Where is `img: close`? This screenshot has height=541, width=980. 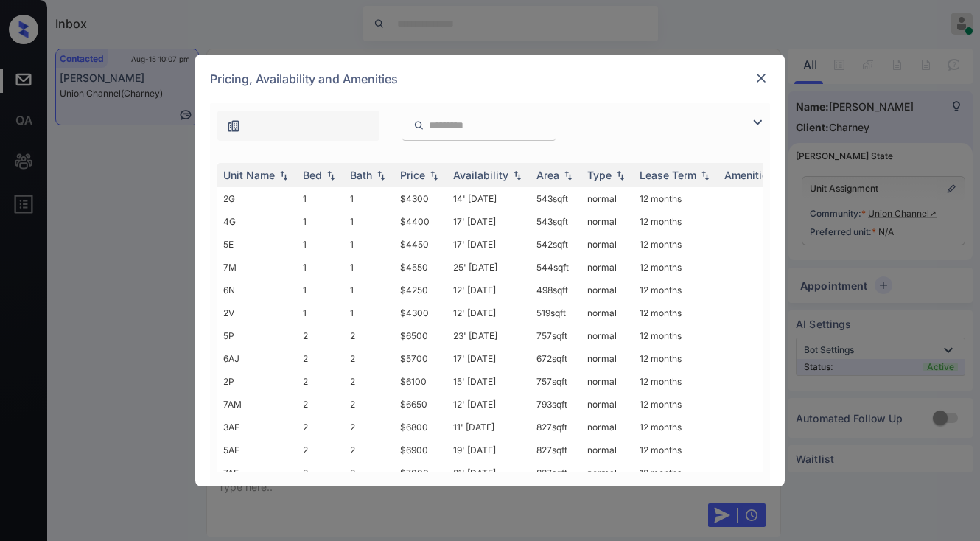
img: close is located at coordinates (762, 78).